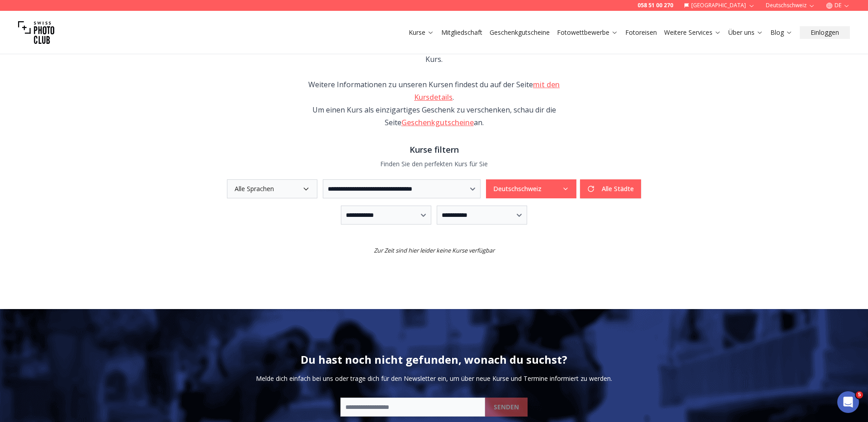 The image size is (868, 422). I want to click on button: Fotowettbewerbe, so click(587, 33).